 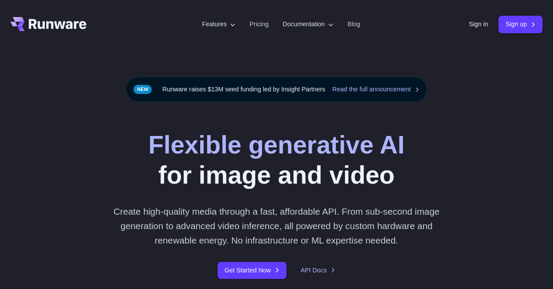 What do you see at coordinates (376, 89) in the screenshot?
I see `a: Read the full announcement` at bounding box center [376, 89].